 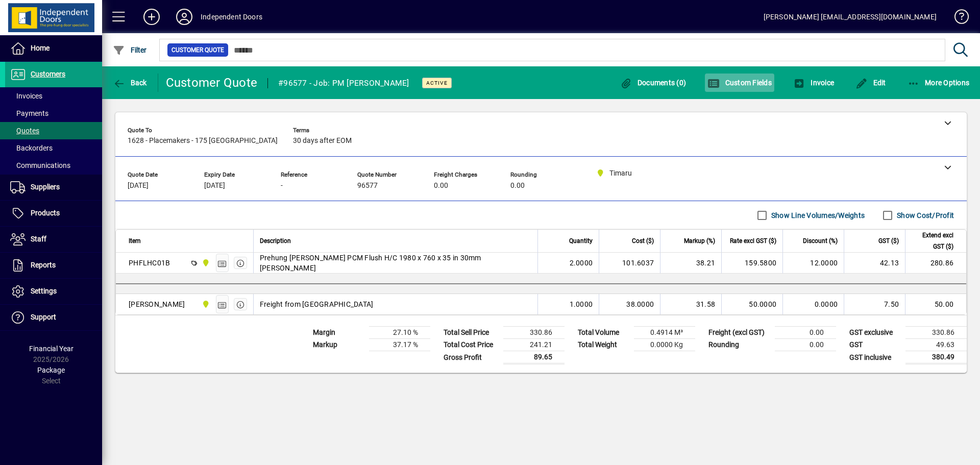 What do you see at coordinates (135, 241) in the screenshot?
I see `span: Item` at bounding box center [135, 241].